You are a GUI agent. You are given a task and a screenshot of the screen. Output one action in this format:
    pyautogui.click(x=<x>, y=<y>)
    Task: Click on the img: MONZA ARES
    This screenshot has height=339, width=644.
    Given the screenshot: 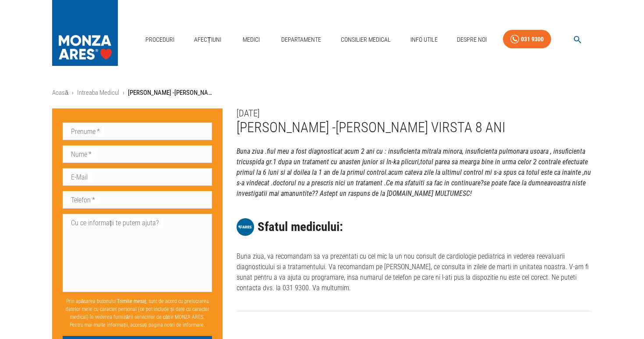 What is the action you would take?
    pyautogui.click(x=245, y=227)
    